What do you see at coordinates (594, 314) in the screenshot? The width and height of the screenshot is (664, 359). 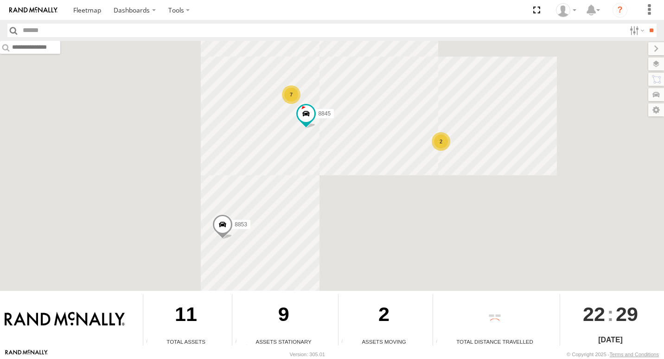 I see `span: 22` at bounding box center [594, 314].